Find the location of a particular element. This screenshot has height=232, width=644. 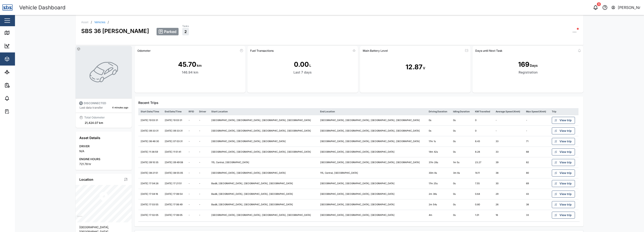

div: DISCONNECTED is located at coordinates (95, 103).